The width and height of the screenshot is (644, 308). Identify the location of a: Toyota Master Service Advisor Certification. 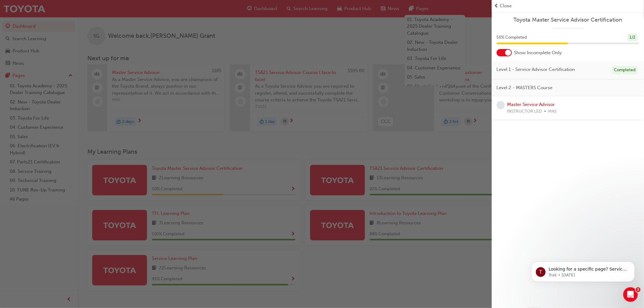
(568, 20).